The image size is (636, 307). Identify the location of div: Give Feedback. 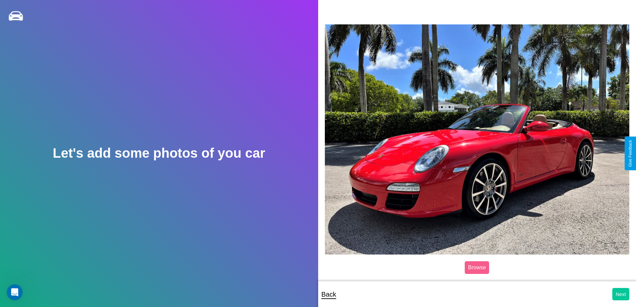
(630, 153).